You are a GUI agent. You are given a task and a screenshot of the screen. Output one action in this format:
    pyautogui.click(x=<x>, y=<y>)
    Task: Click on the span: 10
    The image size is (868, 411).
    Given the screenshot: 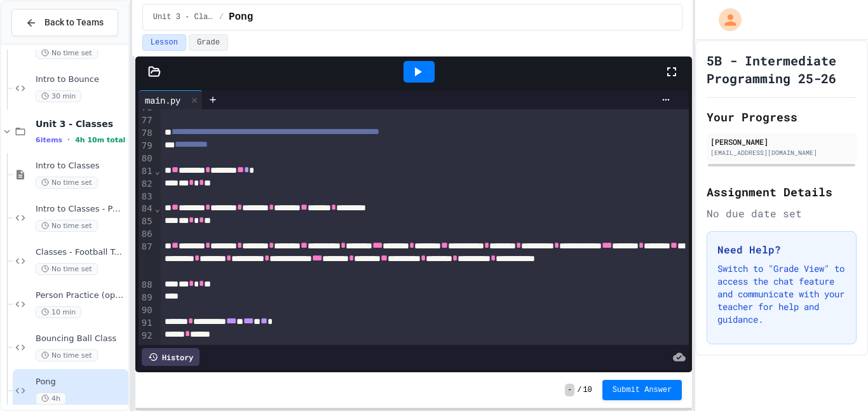 What is the action you would take?
    pyautogui.click(x=587, y=390)
    